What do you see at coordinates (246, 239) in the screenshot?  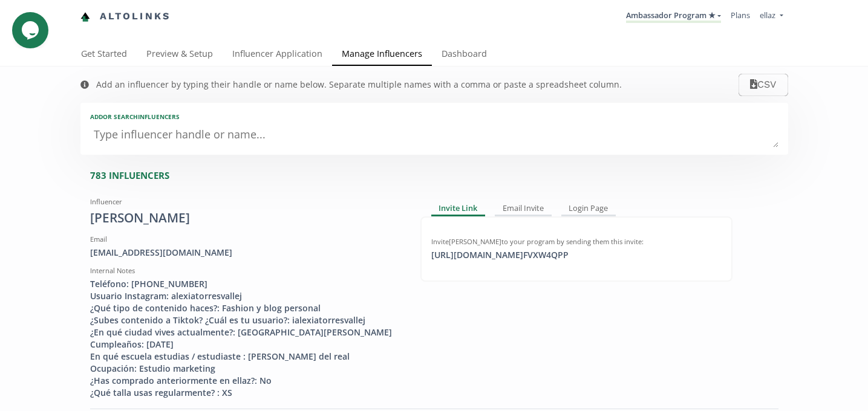 I see `div: Email` at bounding box center [246, 239].